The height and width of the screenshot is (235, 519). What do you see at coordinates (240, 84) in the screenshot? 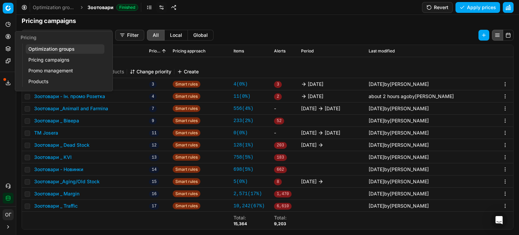
I see `a: 4(0%)` at bounding box center [240, 84].